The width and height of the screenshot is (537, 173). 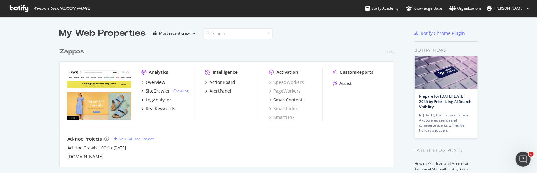 What do you see at coordinates (446, 151) in the screenshot?
I see `div: Latest Blog Posts` at bounding box center [446, 151].